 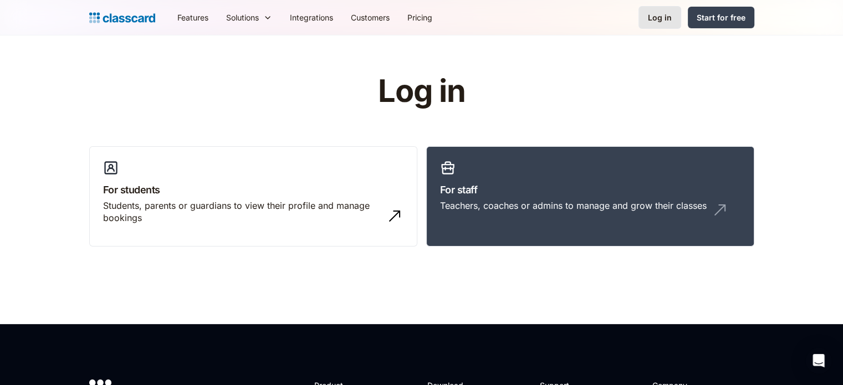 I want to click on a: Integrations, so click(x=311, y=17).